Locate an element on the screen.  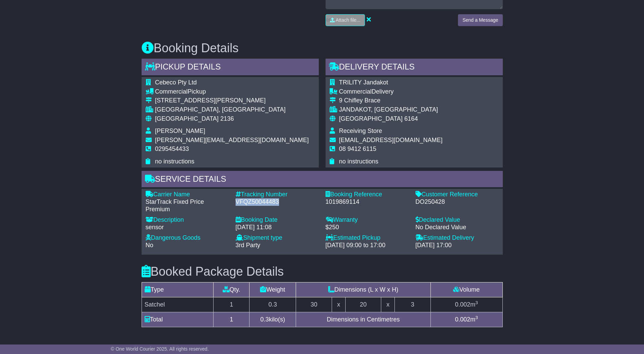
div: Warranty is located at coordinates (367, 220).